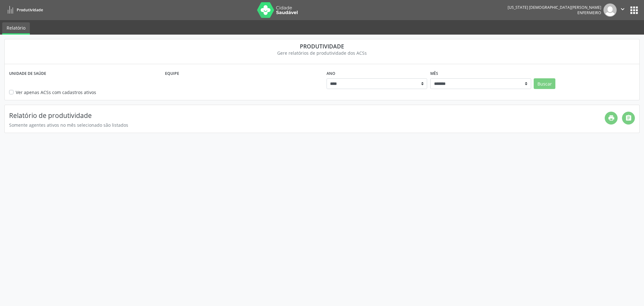 This screenshot has width=644, height=306. I want to click on div: Gere relatórios de produtividade dos ACSs, so click(322, 53).